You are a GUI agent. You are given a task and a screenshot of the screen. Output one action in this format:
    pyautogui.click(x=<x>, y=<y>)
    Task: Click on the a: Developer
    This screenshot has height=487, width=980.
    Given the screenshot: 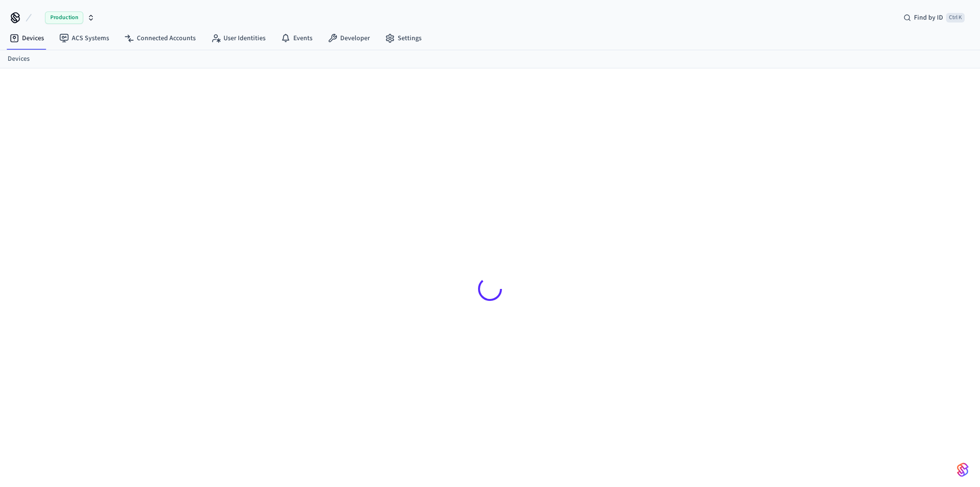 What is the action you would take?
    pyautogui.click(x=349, y=38)
    